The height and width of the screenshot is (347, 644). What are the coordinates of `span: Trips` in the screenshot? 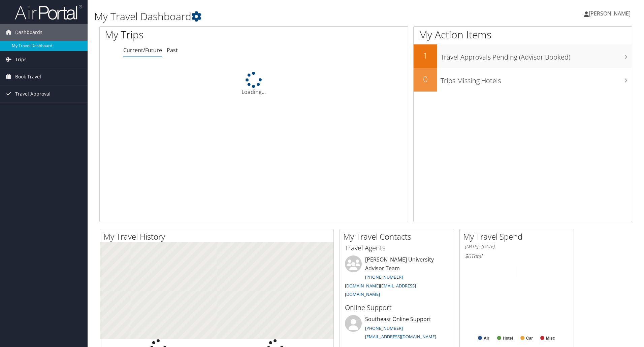 It's located at (21, 60).